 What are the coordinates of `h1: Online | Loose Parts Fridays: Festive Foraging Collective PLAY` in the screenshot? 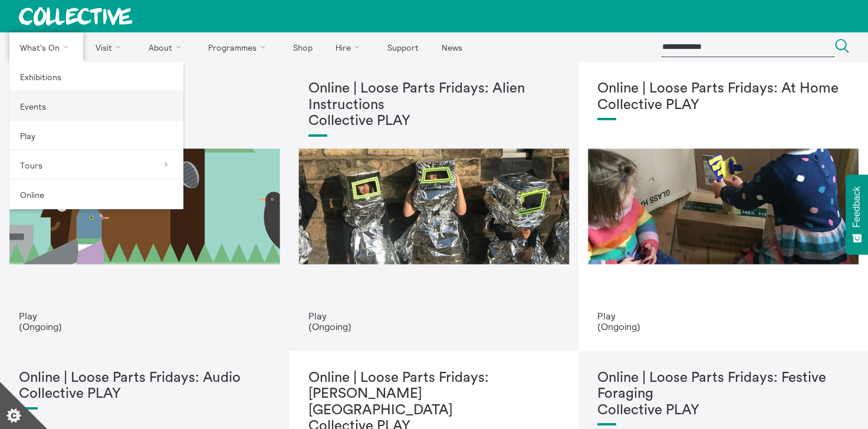 It's located at (723, 394).